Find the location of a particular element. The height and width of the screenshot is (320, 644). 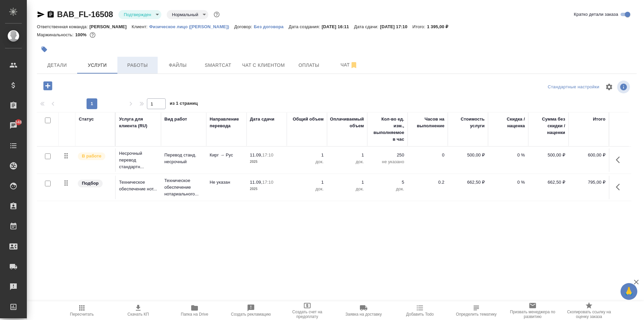

p: Подбор is located at coordinates (90, 184).